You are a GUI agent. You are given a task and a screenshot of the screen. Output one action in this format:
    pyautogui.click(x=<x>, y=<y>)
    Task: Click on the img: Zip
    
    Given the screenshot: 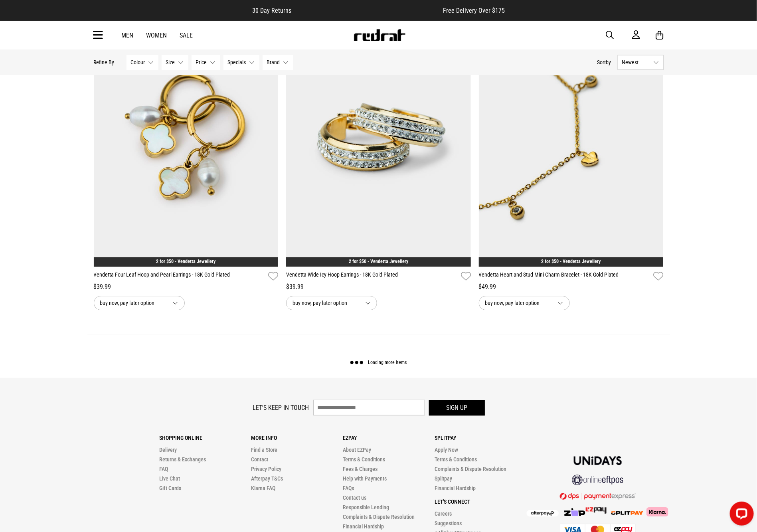 What is the action you would take?
    pyautogui.click(x=575, y=512)
    